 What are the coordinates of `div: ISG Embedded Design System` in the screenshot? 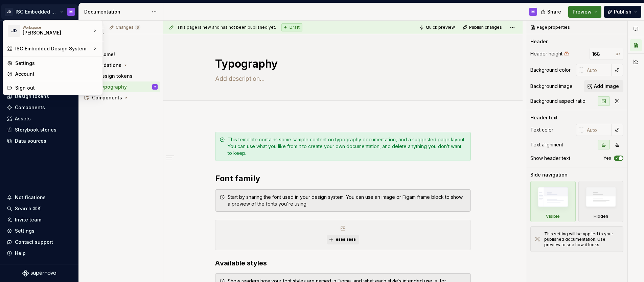 It's located at (53, 48).